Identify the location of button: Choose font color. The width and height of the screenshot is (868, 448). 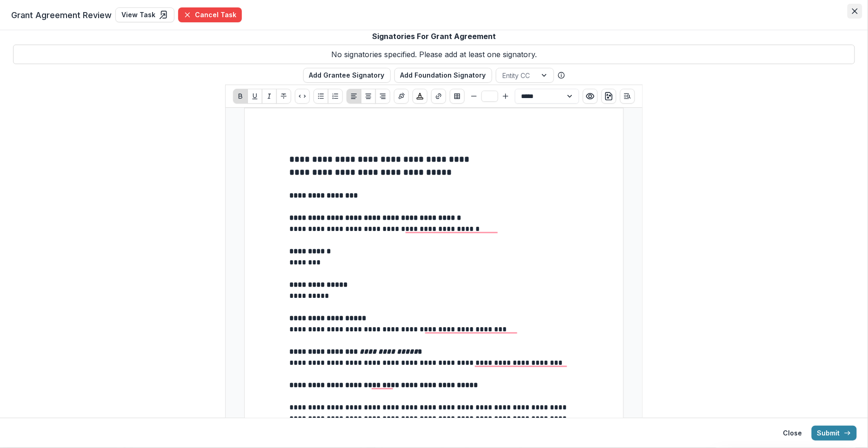
(420, 96).